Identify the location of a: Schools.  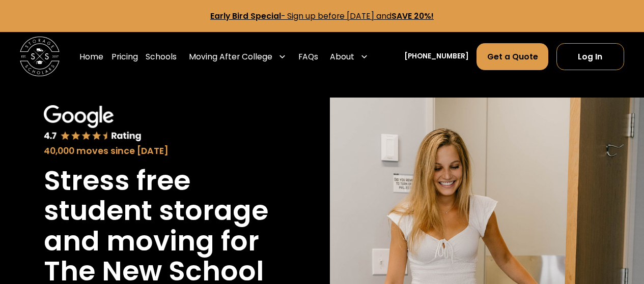
(161, 57).